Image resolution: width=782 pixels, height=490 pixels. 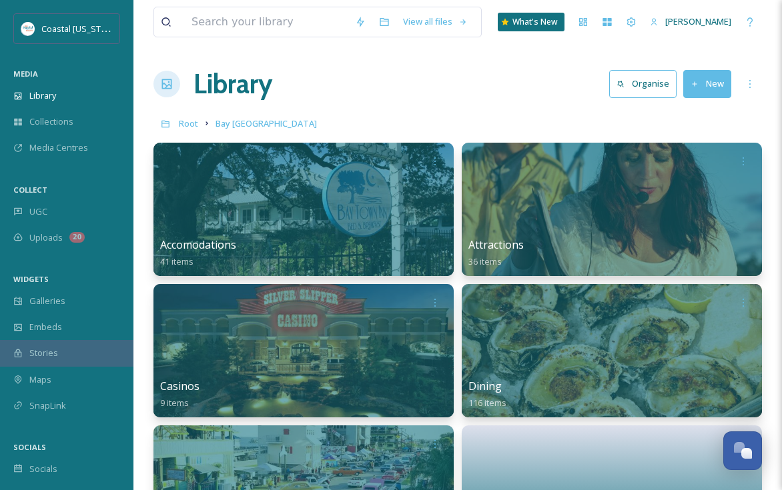 I want to click on a: Root, so click(x=188, y=123).